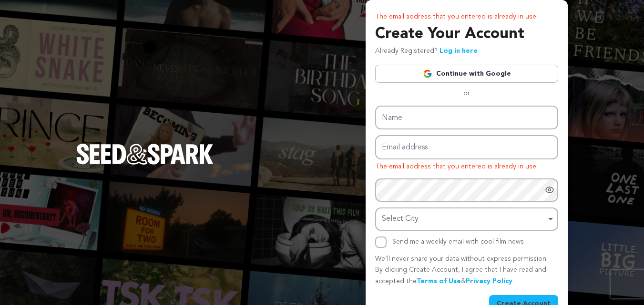 This screenshot has height=305, width=644. Describe the element at coordinates (467, 118) in the screenshot. I see `input: Name` at that location.